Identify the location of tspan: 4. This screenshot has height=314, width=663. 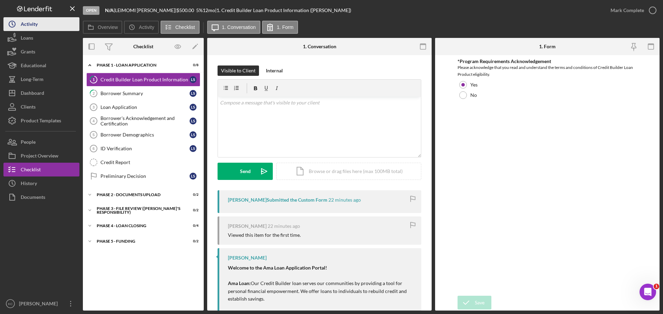
(94, 121).